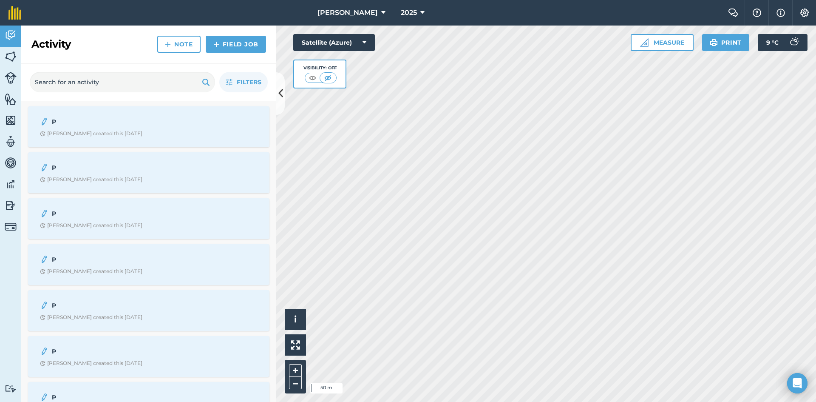 This screenshot has height=402, width=816. What do you see at coordinates (805, 13) in the screenshot?
I see `img: A cog icon` at bounding box center [805, 13].